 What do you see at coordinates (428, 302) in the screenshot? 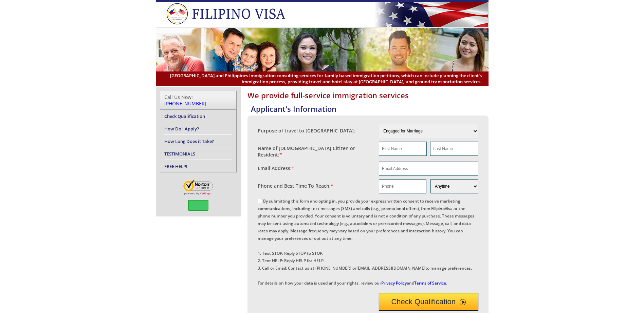
I see `button: Check Qualification` at bounding box center [428, 302].